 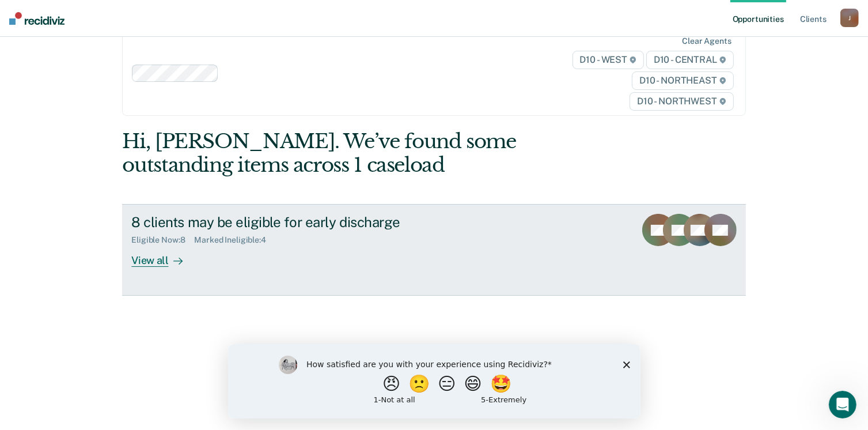 I want to click on button: J, so click(x=850, y=18).